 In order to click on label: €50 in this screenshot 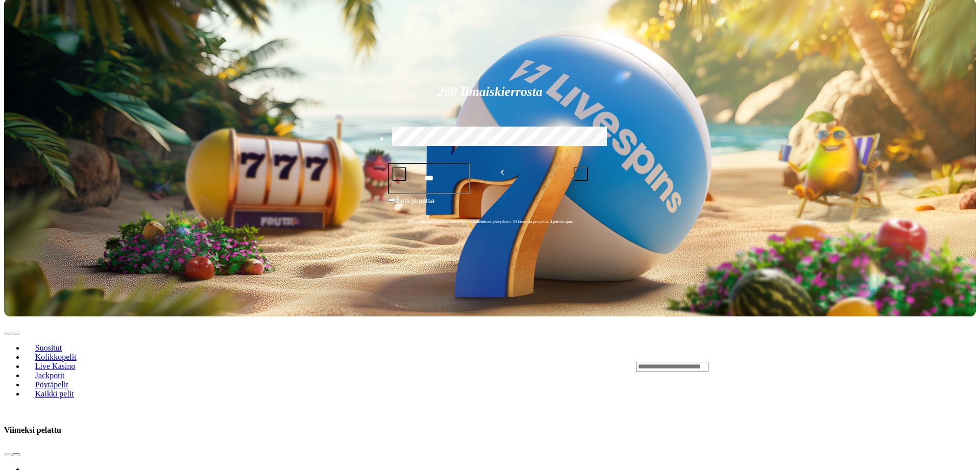, I will do `click(421, 140)`.